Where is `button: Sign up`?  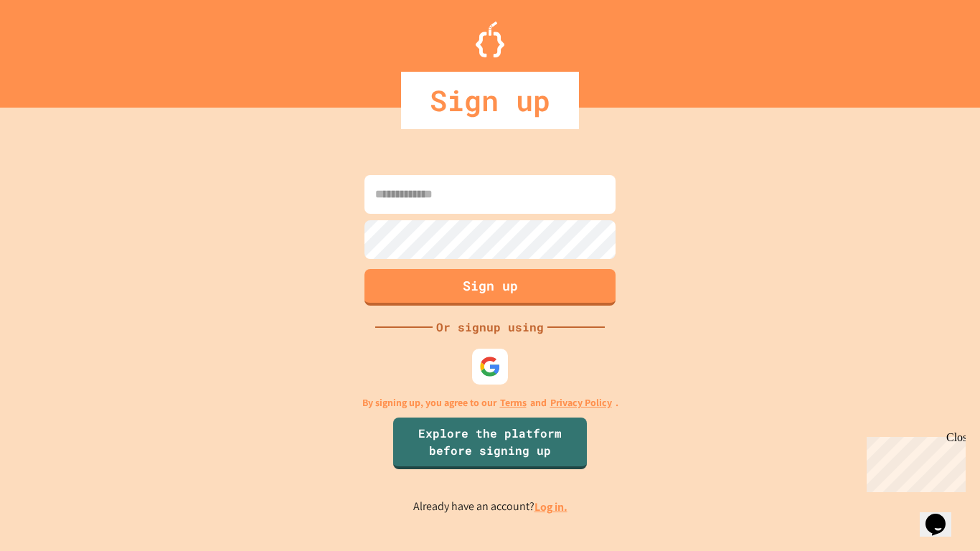
button: Sign up is located at coordinates (490, 287).